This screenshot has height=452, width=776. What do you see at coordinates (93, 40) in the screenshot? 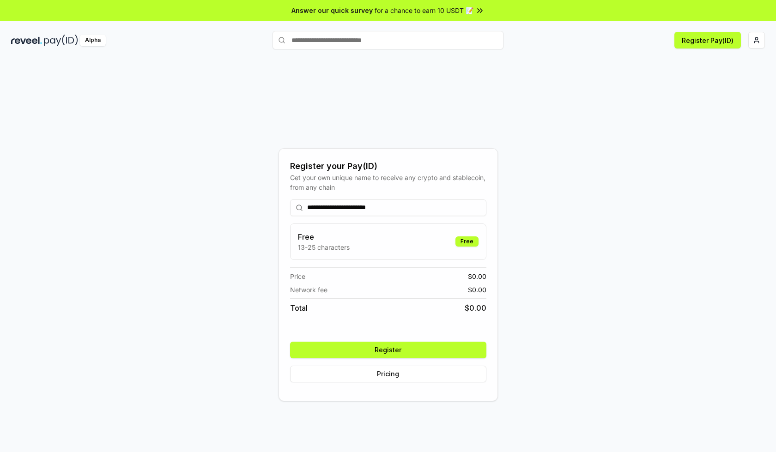
I see `div: Alpha` at bounding box center [93, 40].